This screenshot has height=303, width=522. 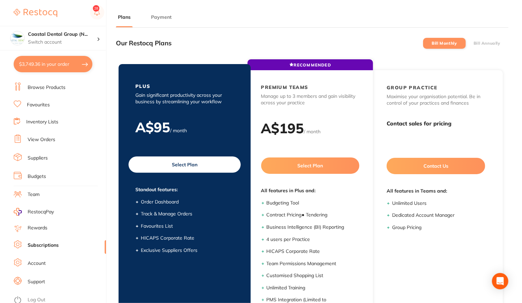 What do you see at coordinates (313, 227) in the screenshot?
I see `li: Business Intelligence (BI) Reporting` at bounding box center [313, 227].